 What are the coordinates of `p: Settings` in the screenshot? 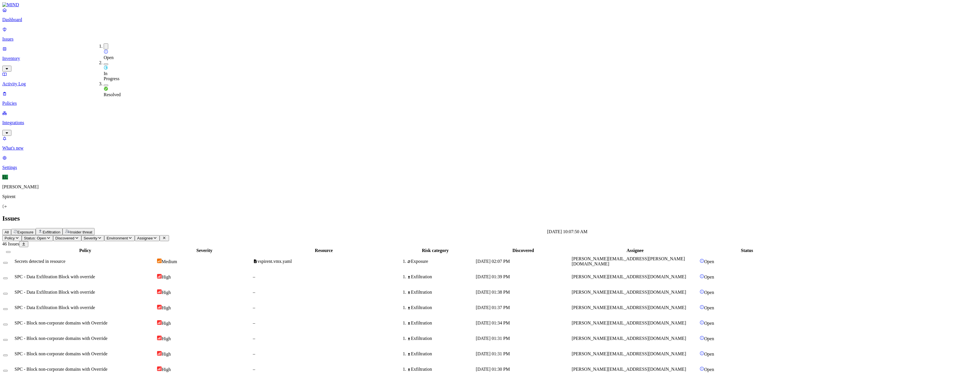 It's located at (490, 167).